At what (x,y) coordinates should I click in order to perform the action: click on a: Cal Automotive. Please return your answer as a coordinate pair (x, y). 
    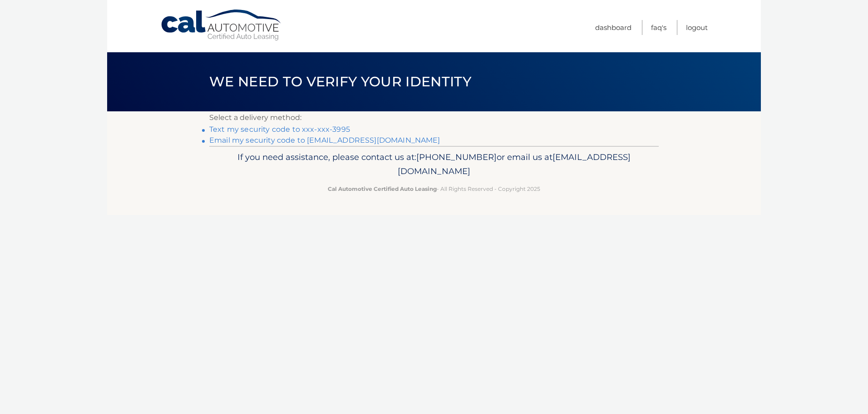
    Looking at the image, I should click on (221, 25).